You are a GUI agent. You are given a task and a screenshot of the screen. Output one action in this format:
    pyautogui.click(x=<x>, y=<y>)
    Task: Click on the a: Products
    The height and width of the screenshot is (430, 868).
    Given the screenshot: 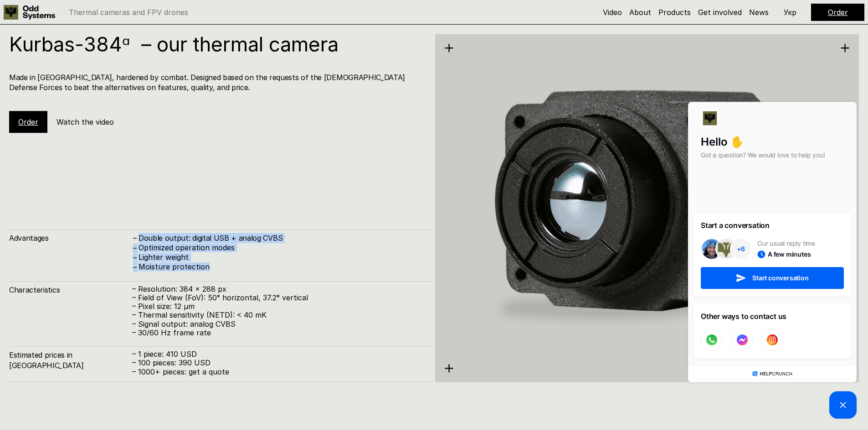 What is the action you would take?
    pyautogui.click(x=675, y=13)
    